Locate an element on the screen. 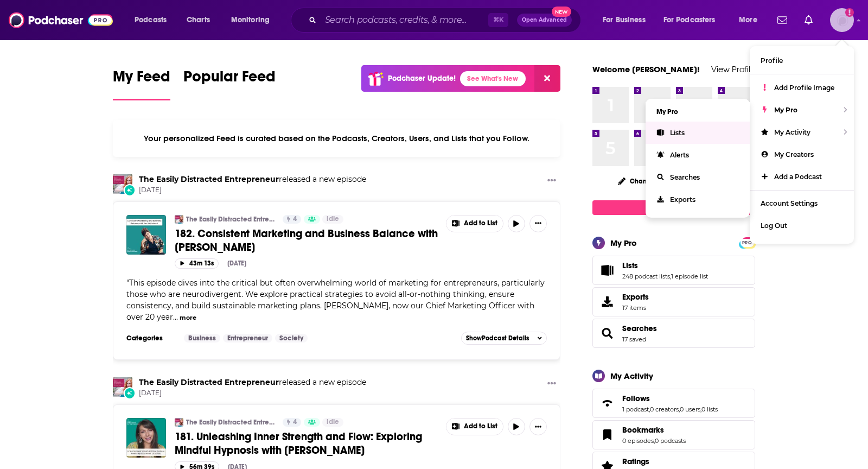 Image resolution: width=868 pixels, height=469 pixels. a: 0 creators is located at coordinates (664, 409).